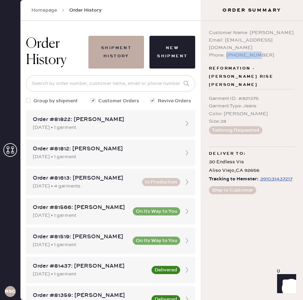 The width and height of the screenshot is (303, 300). What do you see at coordinates (234, 179) in the screenshot?
I see `span: Tracking to Hemster:` at bounding box center [234, 179].